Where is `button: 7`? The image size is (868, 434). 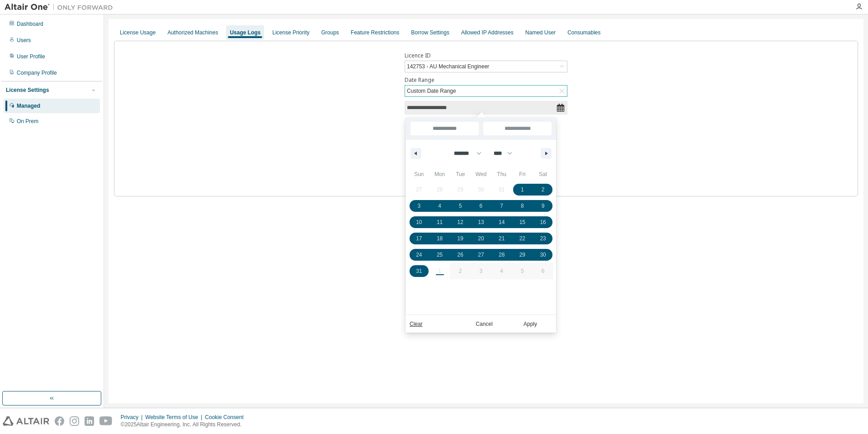
button: 7 is located at coordinates (502, 206).